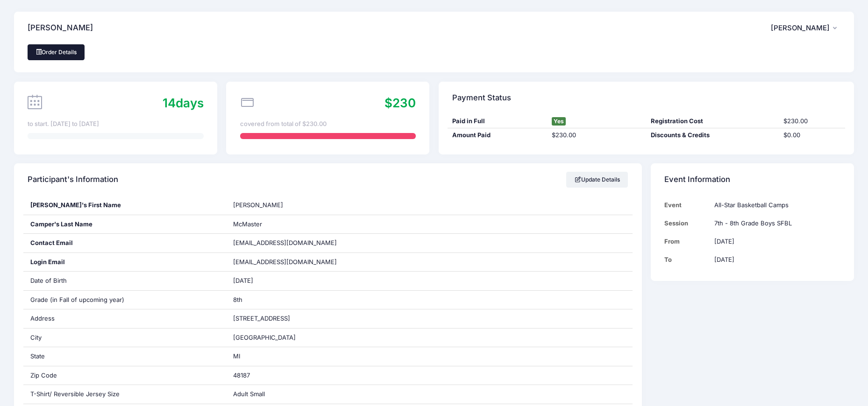 The height and width of the screenshot is (406, 868). I want to click on h4: Participant's Information, so click(73, 180).